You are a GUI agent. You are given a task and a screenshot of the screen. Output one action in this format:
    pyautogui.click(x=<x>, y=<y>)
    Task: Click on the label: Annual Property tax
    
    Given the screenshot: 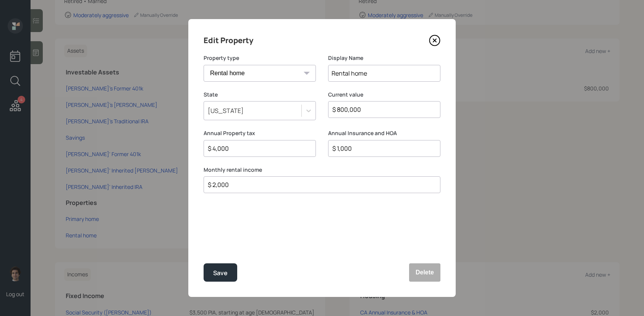 What is the action you would take?
    pyautogui.click(x=260, y=133)
    